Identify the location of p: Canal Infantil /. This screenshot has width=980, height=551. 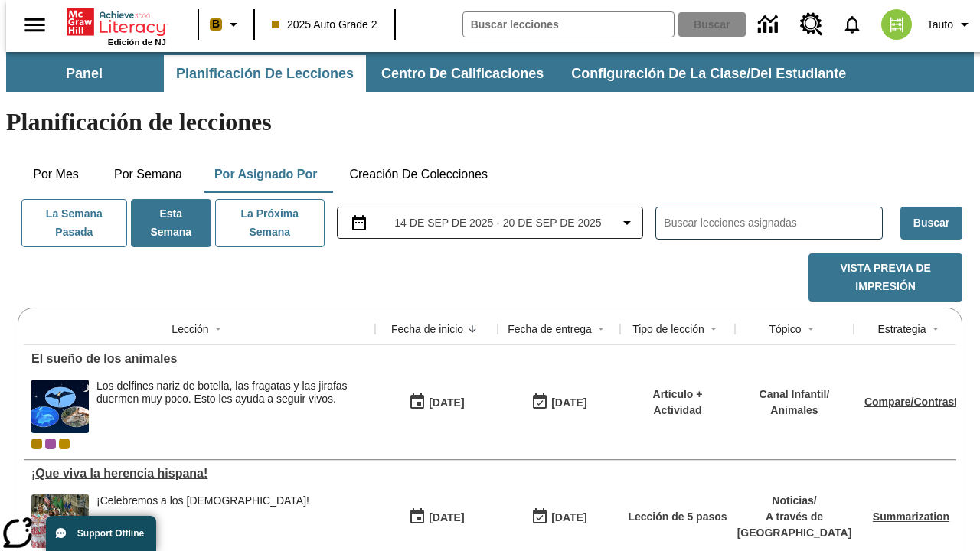
(795, 394).